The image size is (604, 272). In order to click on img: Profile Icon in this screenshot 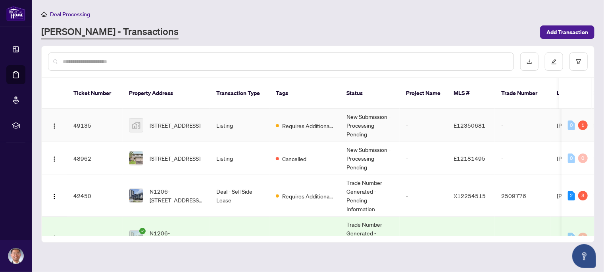, I will do `click(16, 256)`.